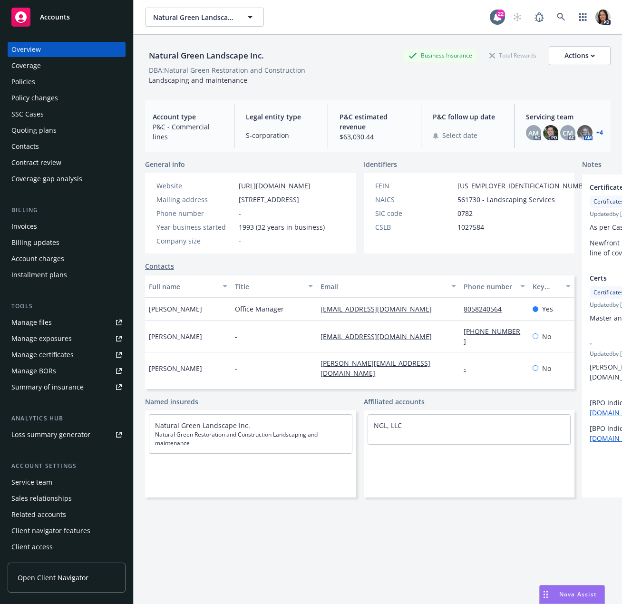 This screenshot has width=622, height=604. Describe the element at coordinates (25, 146) in the screenshot. I see `div: Contacts` at that location.